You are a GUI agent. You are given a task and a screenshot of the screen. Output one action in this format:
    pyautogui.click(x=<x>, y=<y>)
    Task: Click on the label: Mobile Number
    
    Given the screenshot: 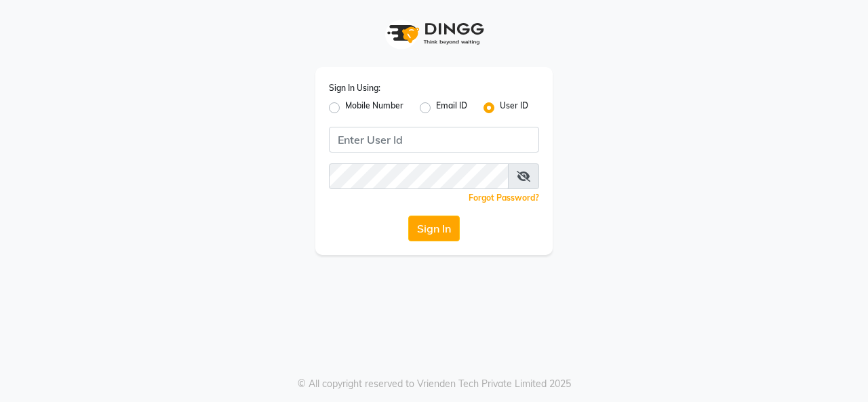 What is the action you would take?
    pyautogui.click(x=374, y=108)
    